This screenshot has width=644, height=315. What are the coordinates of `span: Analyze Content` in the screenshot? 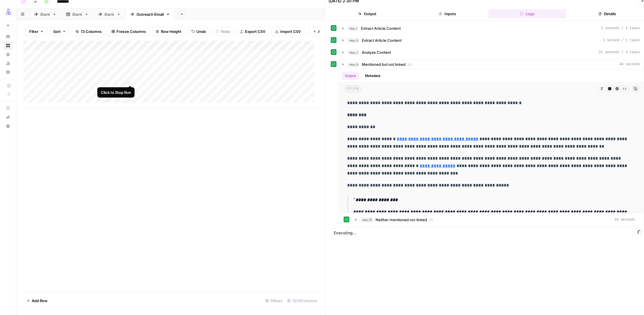 It's located at (377, 52).